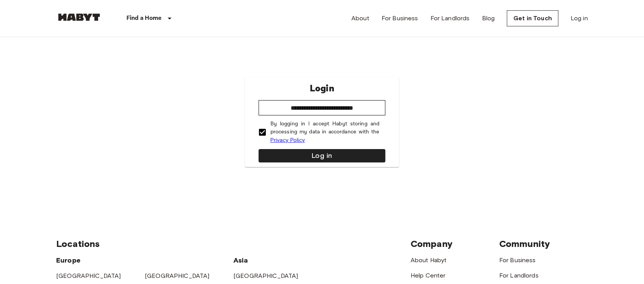  What do you see at coordinates (428, 275) in the screenshot?
I see `a: Help Center` at bounding box center [428, 275].